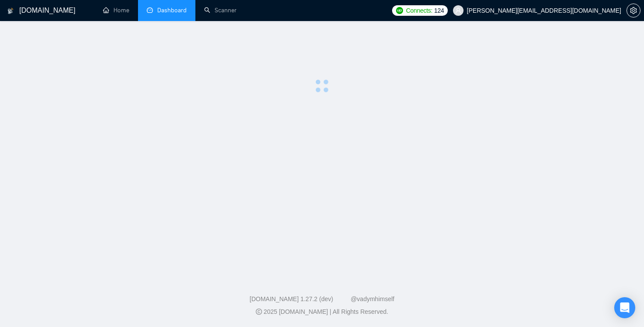 The width and height of the screenshot is (644, 327). What do you see at coordinates (458, 10) in the screenshot?
I see `span: user` at bounding box center [458, 10].